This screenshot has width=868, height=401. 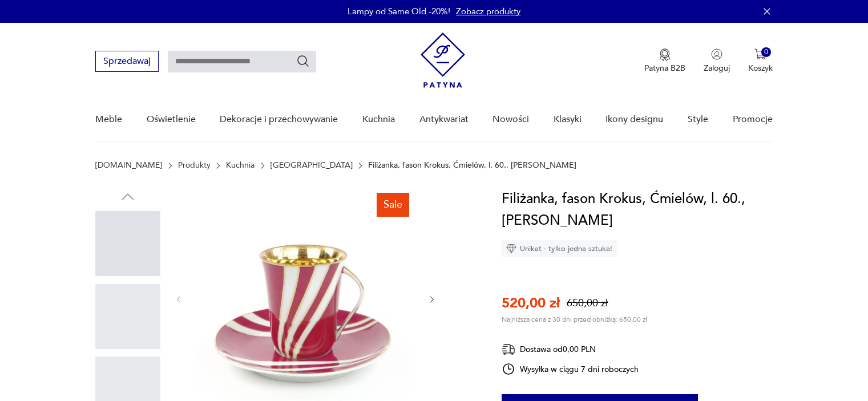 I want to click on div: Sale, so click(x=393, y=205).